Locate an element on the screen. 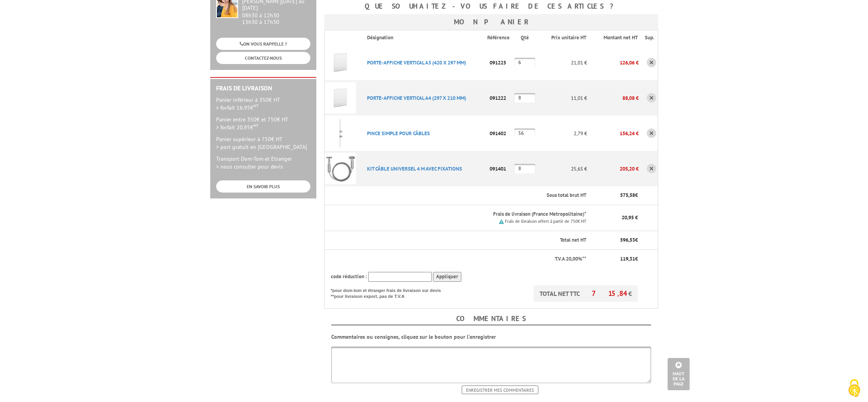 Image resolution: width=868 pixels, height=402 pixels. a: EN SAVOIR PLUS is located at coordinates (263, 186).